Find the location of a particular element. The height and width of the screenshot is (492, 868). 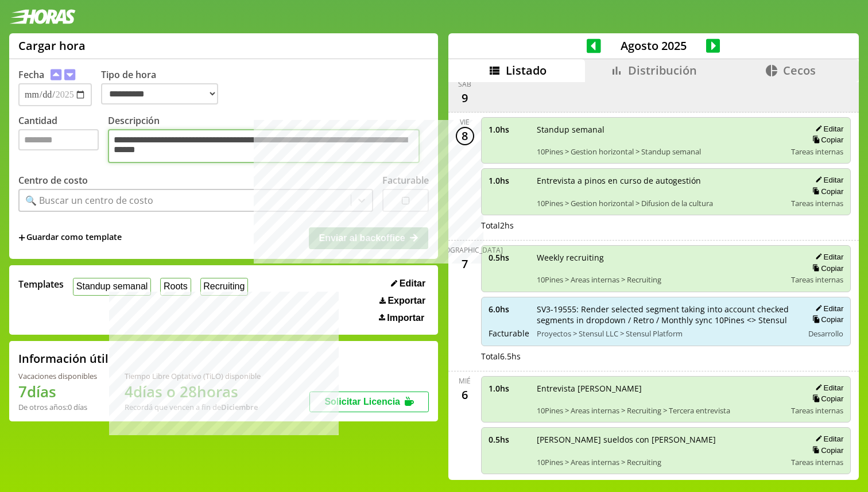

label: Cantidad is located at coordinates (63, 140).